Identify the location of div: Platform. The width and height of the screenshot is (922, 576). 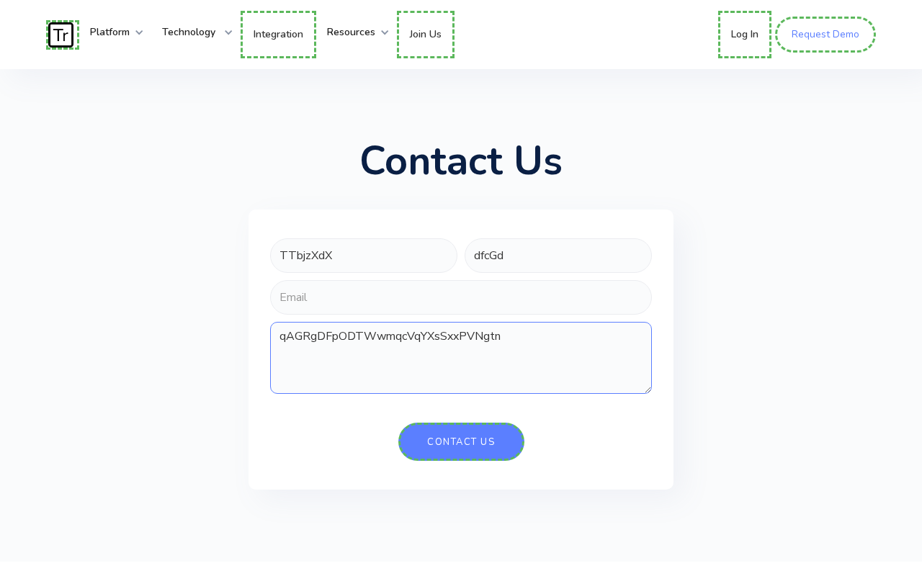
(112, 32).